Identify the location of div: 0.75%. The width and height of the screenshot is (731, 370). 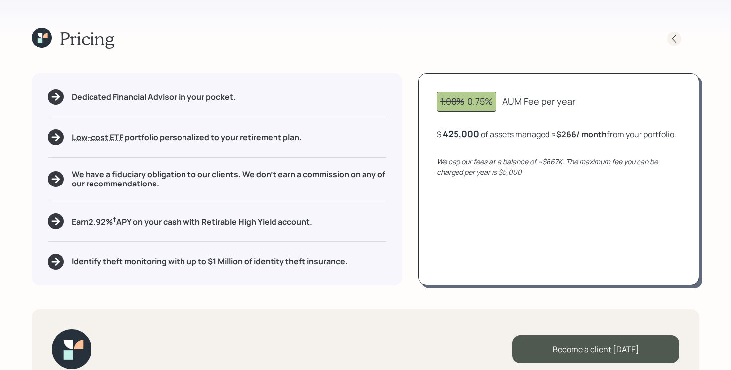
(466, 101).